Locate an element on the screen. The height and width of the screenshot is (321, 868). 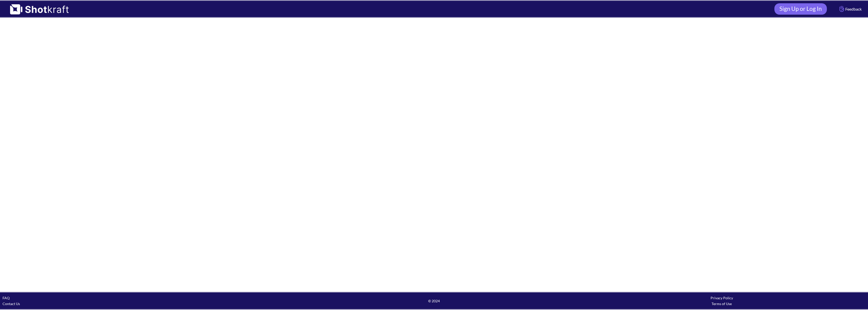
a: Sign Up or Log In is located at coordinates (800, 9).